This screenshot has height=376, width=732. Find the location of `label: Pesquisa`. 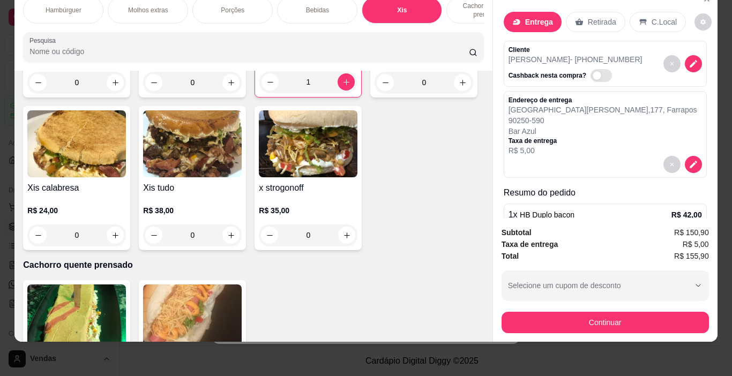

label: Pesquisa is located at coordinates (44, 40).